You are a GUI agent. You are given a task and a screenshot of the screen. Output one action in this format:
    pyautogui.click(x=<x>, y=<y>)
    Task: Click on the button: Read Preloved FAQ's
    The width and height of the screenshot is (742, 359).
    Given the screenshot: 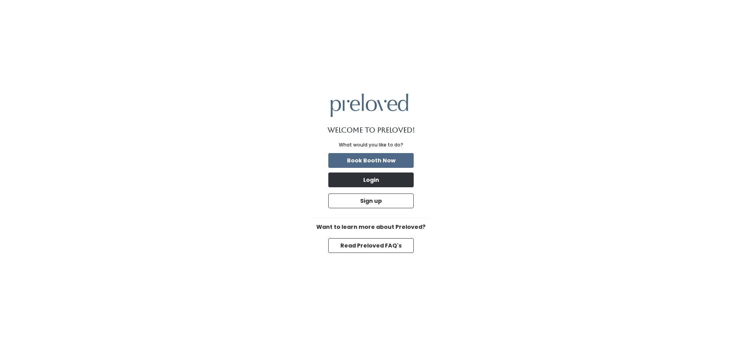 What is the action you would take?
    pyautogui.click(x=371, y=245)
    